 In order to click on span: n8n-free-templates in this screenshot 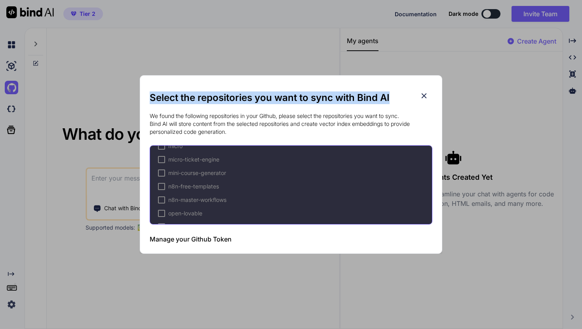, I will do `click(194, 187)`.